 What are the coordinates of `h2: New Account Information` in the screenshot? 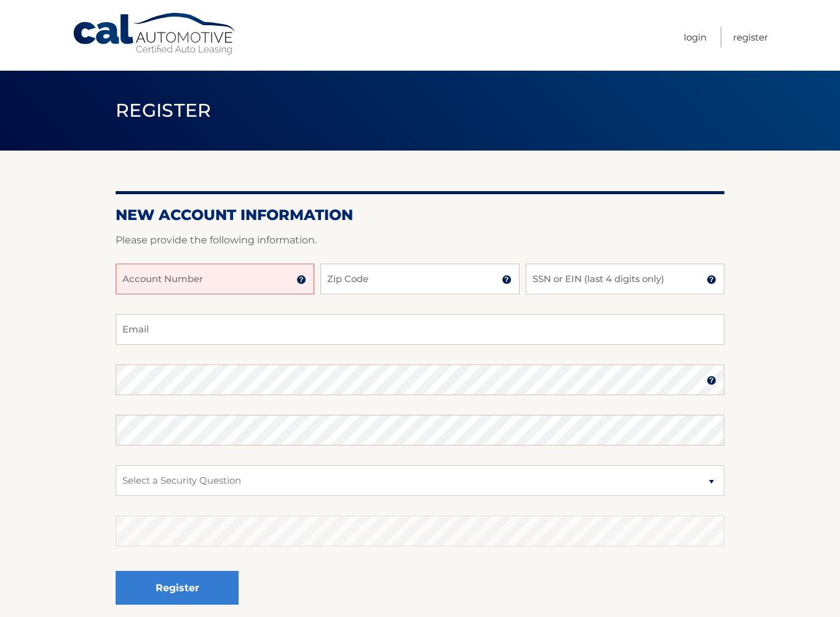 It's located at (420, 215).